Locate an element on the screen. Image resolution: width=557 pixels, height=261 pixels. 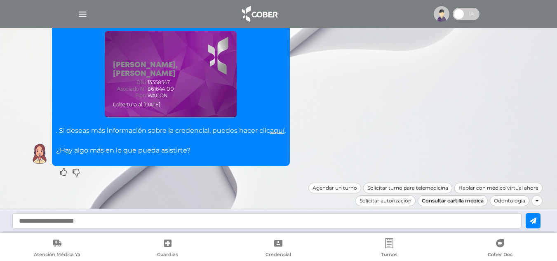
img: Cober IA is located at coordinates (40, 154).